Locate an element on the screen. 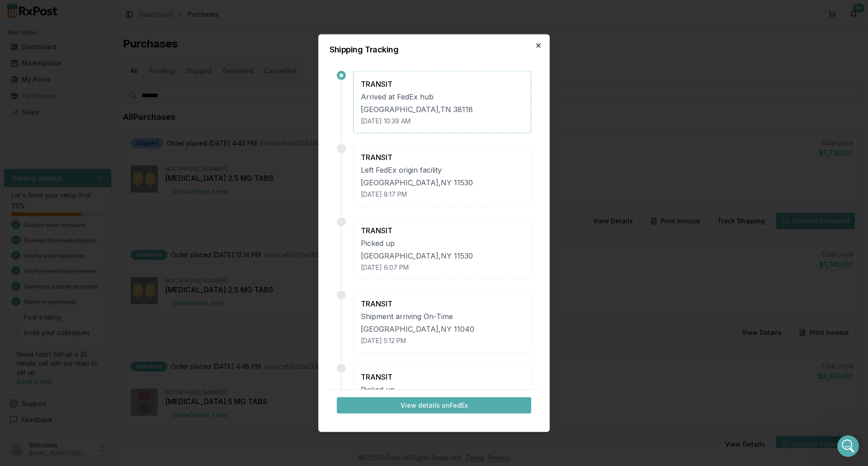  button: Home is located at coordinates (150, 12).